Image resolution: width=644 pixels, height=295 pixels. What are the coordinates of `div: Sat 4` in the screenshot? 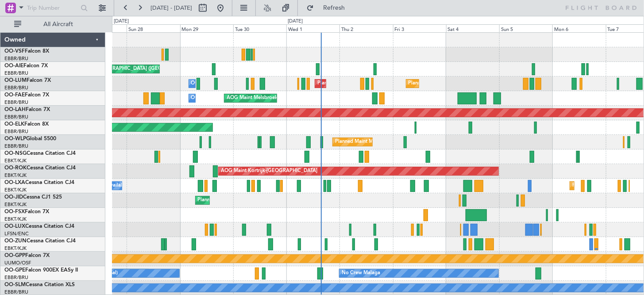 It's located at (472, 29).